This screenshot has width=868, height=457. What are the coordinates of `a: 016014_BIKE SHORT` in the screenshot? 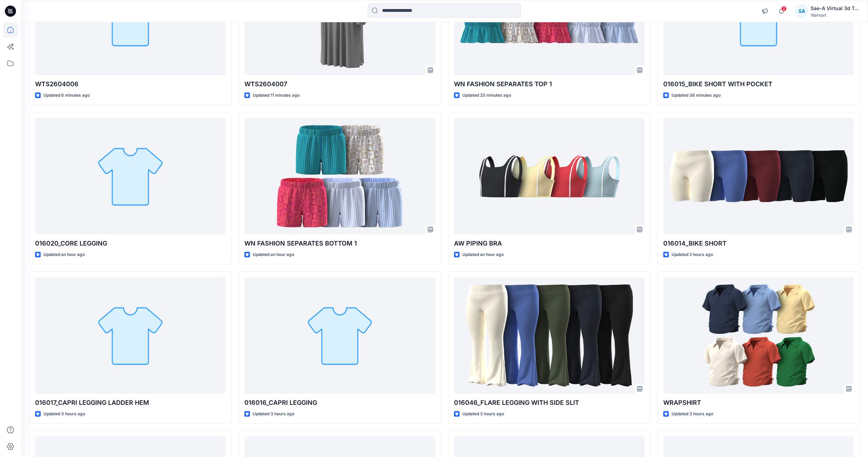 It's located at (759, 176).